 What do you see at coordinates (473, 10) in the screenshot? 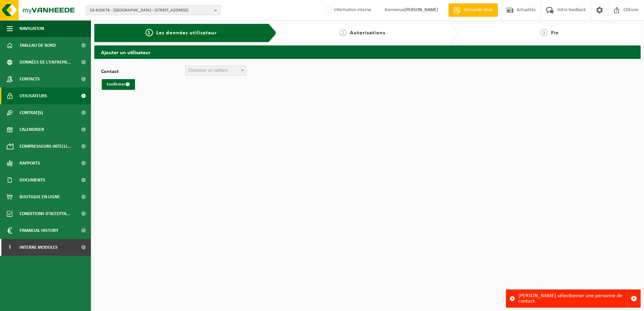
I see `a: Demande devis` at bounding box center [473, 10].